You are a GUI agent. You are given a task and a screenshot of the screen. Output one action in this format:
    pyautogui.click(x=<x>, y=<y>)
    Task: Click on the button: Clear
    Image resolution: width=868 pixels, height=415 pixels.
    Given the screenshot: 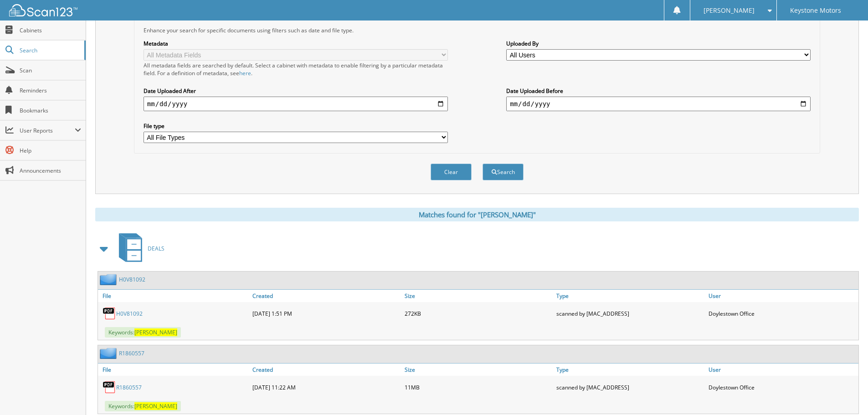 What is the action you would take?
    pyautogui.click(x=451, y=172)
    